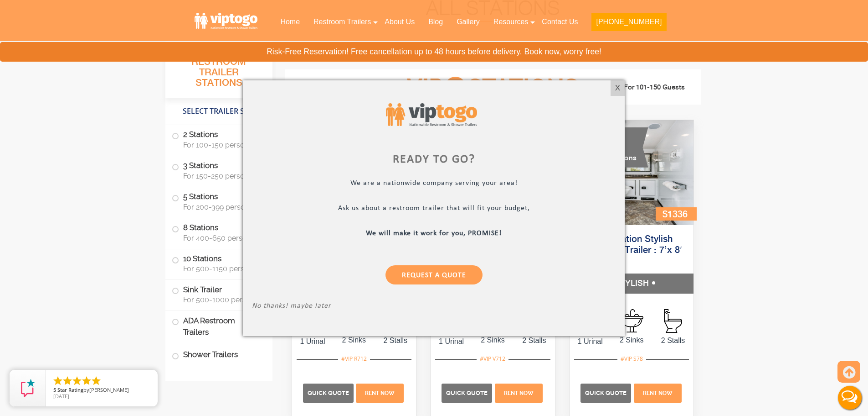 The width and height of the screenshot is (868, 416). I want to click on div: X, so click(617, 88).